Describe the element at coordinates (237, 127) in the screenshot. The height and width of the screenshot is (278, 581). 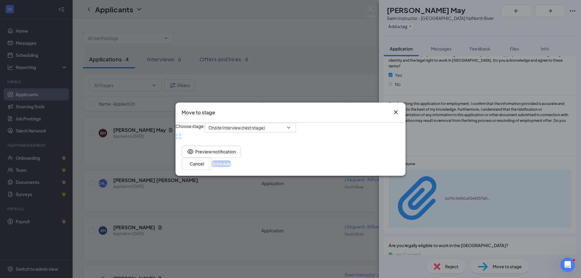
I see `span: Onsite Interview (next stage)` at that location.